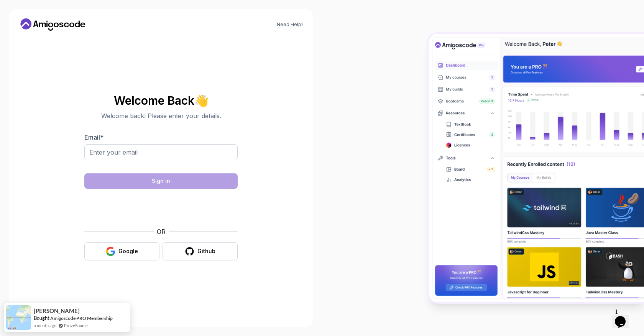 This screenshot has height=336, width=644. What do you see at coordinates (5, 6) in the screenshot?
I see `span: 1` at bounding box center [5, 6].